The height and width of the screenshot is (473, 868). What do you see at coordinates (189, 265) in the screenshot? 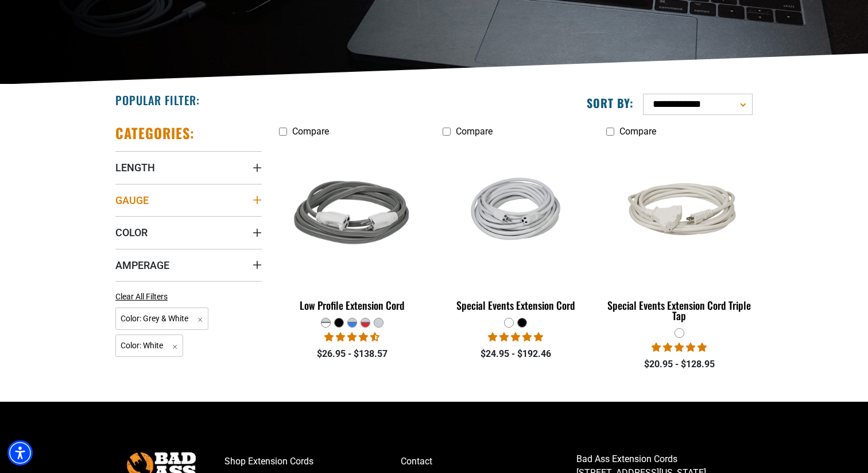
I see `summary: Amperage` at bounding box center [189, 265].